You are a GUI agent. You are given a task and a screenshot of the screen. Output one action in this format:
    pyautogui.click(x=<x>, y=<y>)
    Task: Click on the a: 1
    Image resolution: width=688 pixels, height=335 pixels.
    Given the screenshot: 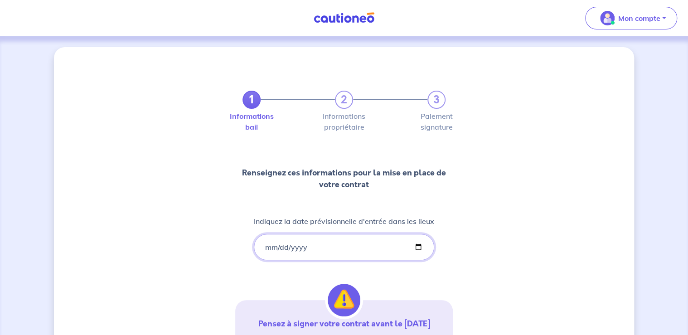 What is the action you would take?
    pyautogui.click(x=251, y=100)
    